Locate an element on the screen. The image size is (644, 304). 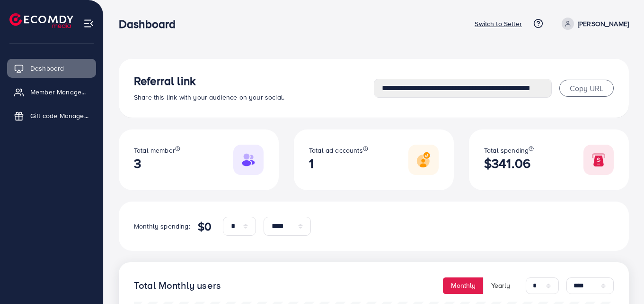
button: Copy URL is located at coordinates (586, 88).